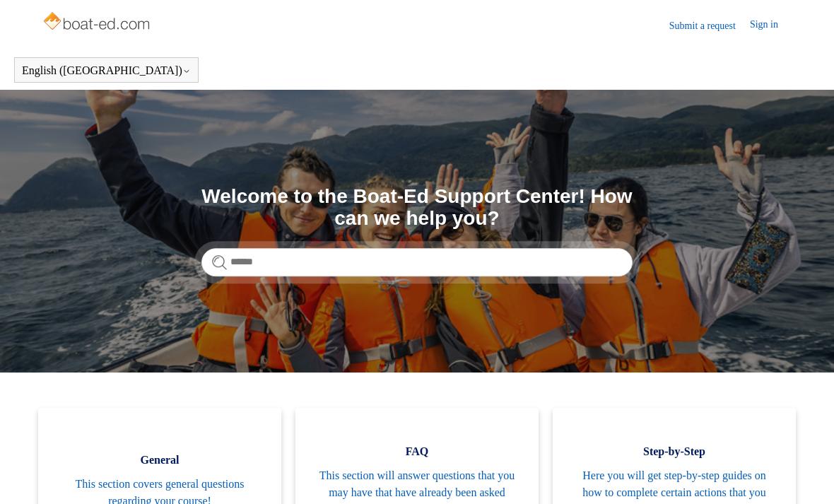 The height and width of the screenshot is (504, 834). I want to click on span: General, so click(160, 460).